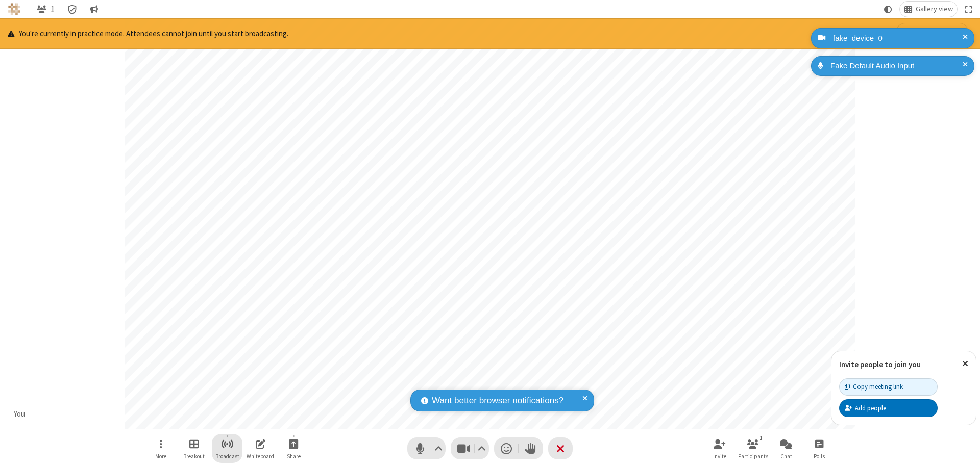 The width and height of the screenshot is (980, 467). What do you see at coordinates (928, 9) in the screenshot?
I see `button: Change layout` at bounding box center [928, 9].